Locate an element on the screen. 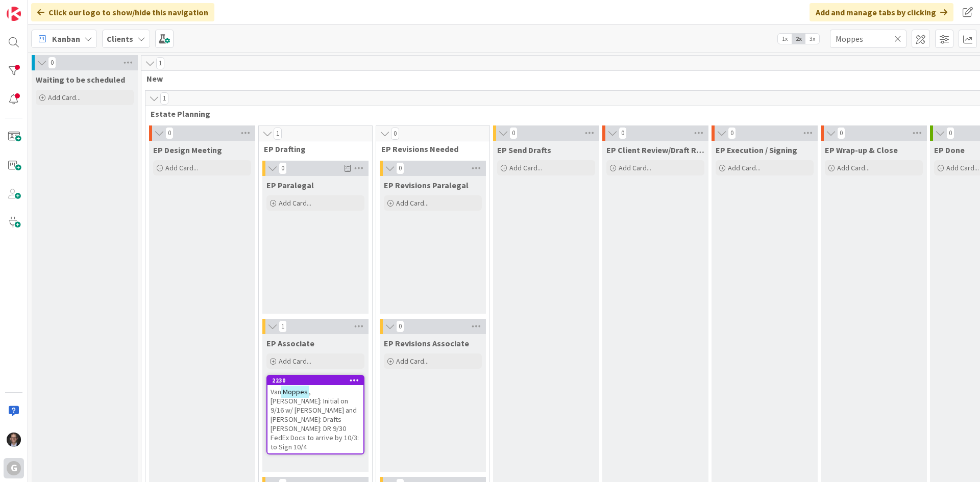 This screenshot has width=980, height=482. span: EP Client Review/Draft Review Meeting is located at coordinates (655, 150).